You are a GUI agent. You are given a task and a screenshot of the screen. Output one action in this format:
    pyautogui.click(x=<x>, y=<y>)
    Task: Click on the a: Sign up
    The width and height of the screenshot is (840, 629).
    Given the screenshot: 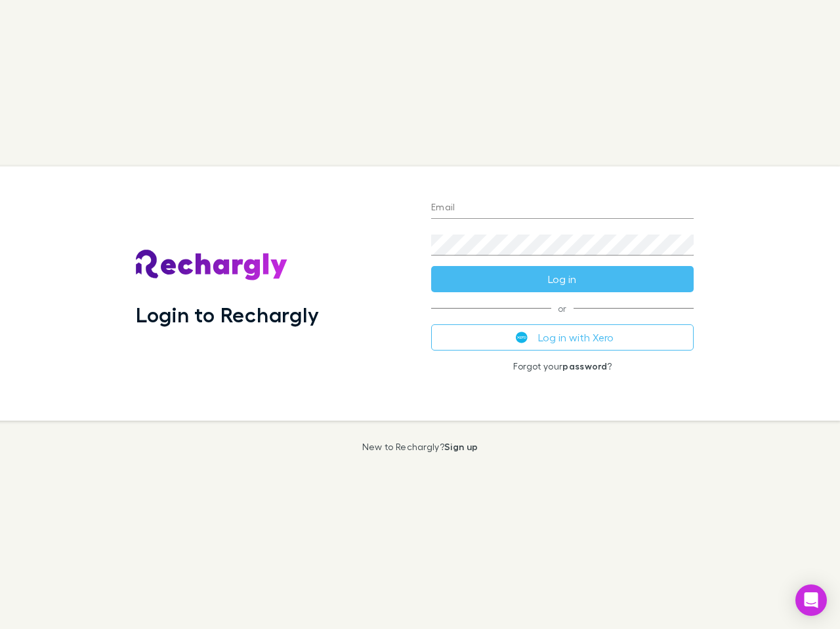 What is the action you would take?
    pyautogui.click(x=460, y=446)
    